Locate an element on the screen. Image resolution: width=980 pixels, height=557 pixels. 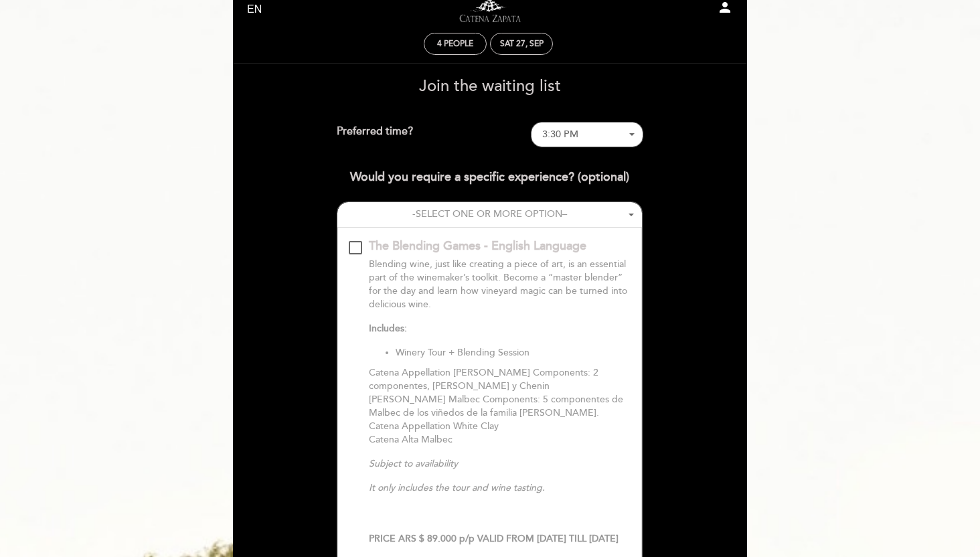
ol: - Select - is located at coordinates (587, 134).